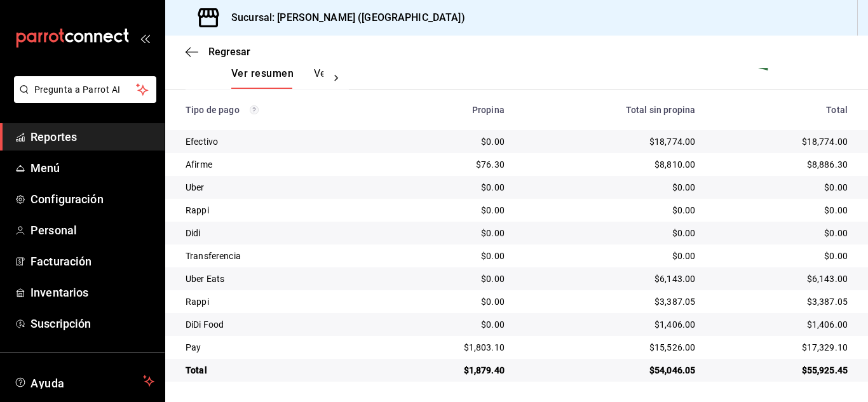  Describe the element at coordinates (280, 187) in the screenshot. I see `div: Uber` at that location.